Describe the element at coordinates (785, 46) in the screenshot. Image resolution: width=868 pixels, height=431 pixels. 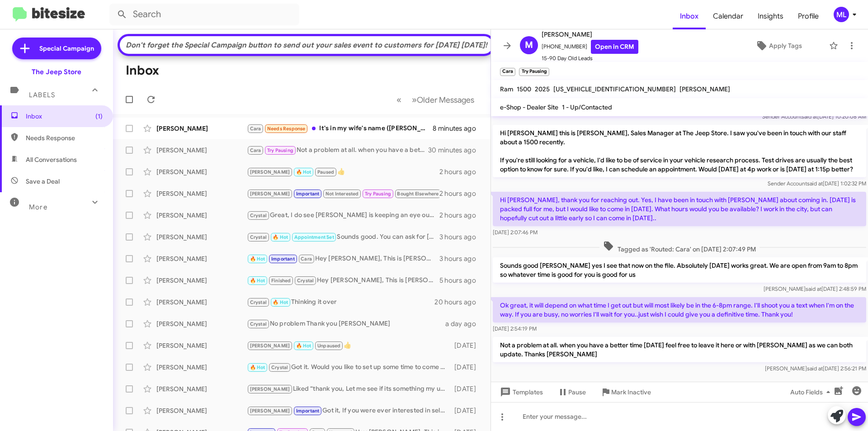
I see `span: Apply Tags` at that location.